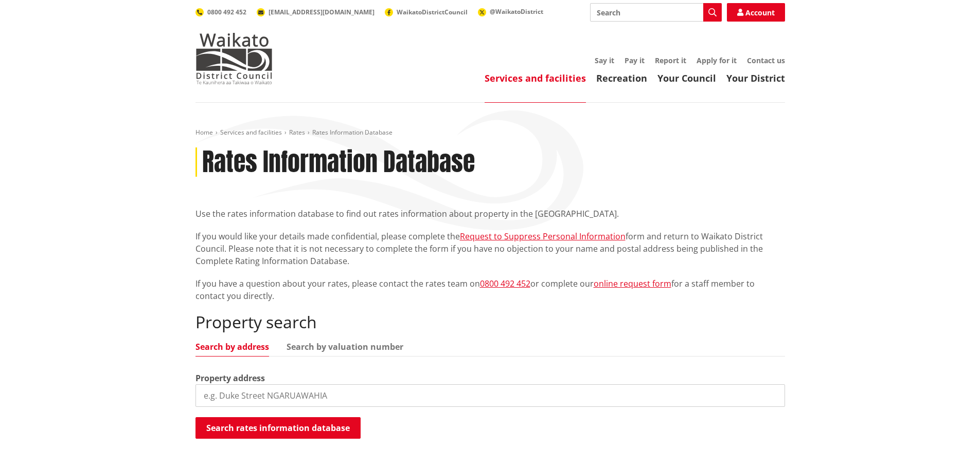 The image size is (980, 468). What do you see at coordinates (234, 58) in the screenshot?
I see `img: Waikato District Council - Te Kaunihera aa Takiwaa o Waikato` at bounding box center [234, 58].